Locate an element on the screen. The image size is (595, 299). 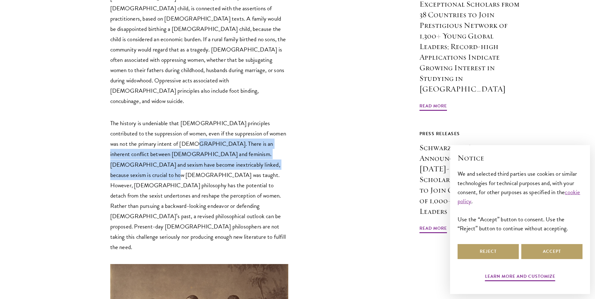
button: Reject is located at coordinates (488, 252).